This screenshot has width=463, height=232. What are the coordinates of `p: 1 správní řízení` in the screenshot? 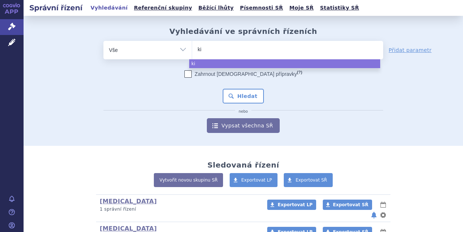 It's located at (179, 209).